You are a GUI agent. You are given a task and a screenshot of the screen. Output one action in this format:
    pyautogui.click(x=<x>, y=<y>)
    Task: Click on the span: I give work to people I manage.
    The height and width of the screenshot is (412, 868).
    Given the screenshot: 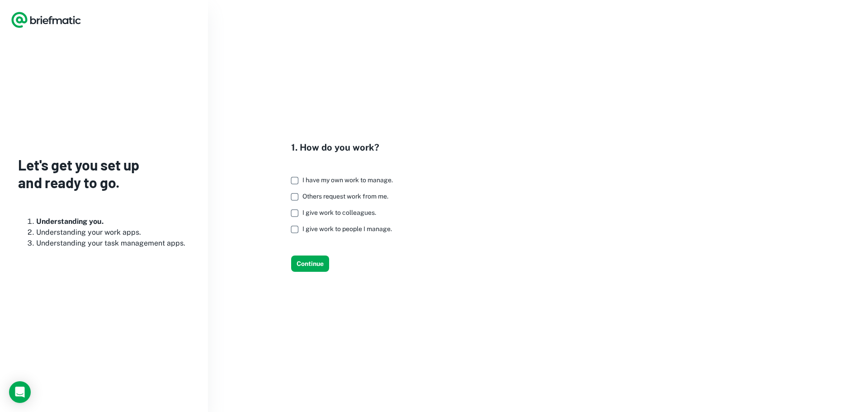 What is the action you would take?
    pyautogui.click(x=347, y=229)
    